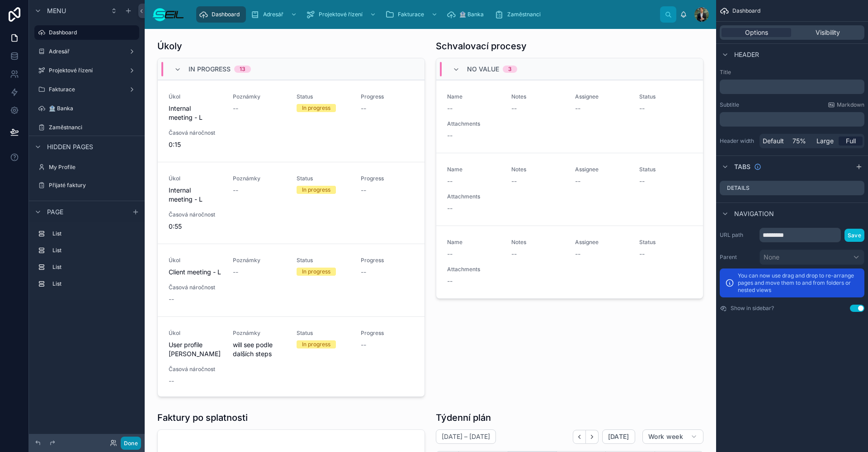 The image size is (868, 452). I want to click on div: 13, so click(243, 69).